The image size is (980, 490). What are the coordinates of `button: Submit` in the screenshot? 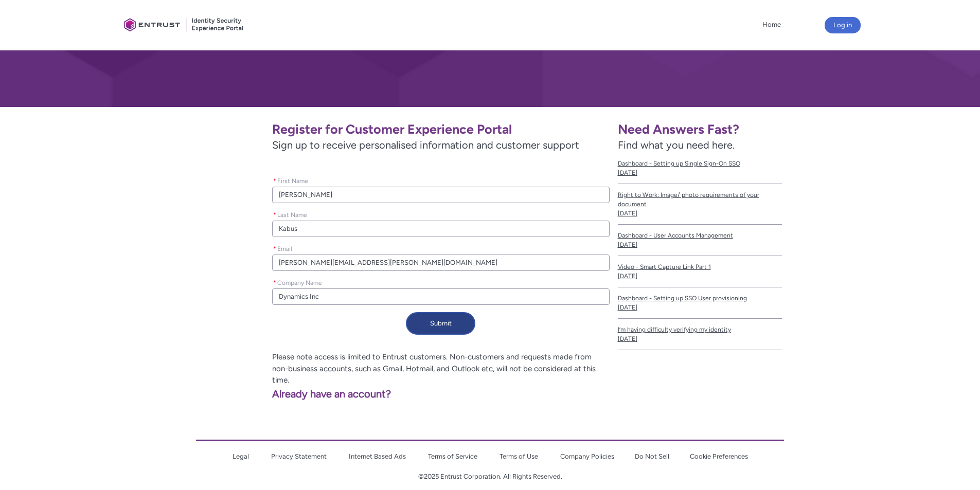 It's located at (441, 324).